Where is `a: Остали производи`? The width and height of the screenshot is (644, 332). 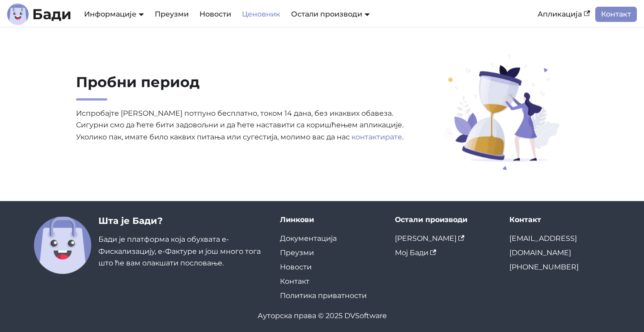 a: Остали производи is located at coordinates (330, 14).